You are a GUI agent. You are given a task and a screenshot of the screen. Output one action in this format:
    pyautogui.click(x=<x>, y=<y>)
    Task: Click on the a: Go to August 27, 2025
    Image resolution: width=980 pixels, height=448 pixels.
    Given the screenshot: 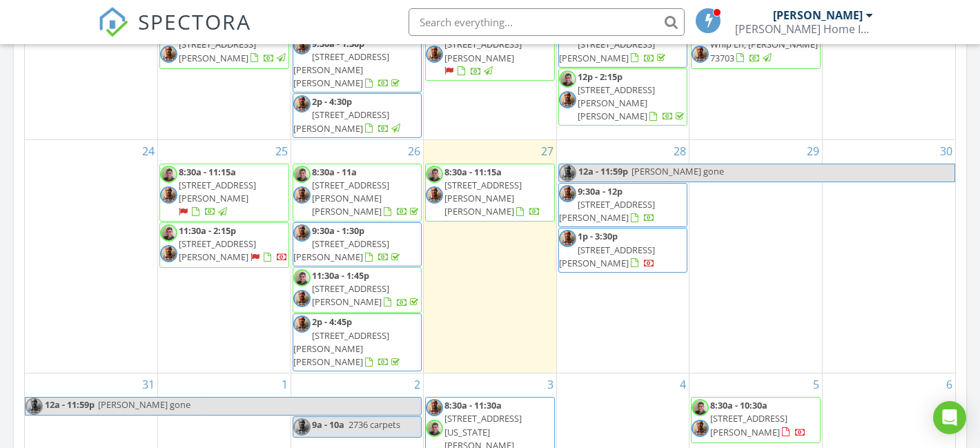 What is the action you would take?
    pyautogui.click(x=547, y=151)
    